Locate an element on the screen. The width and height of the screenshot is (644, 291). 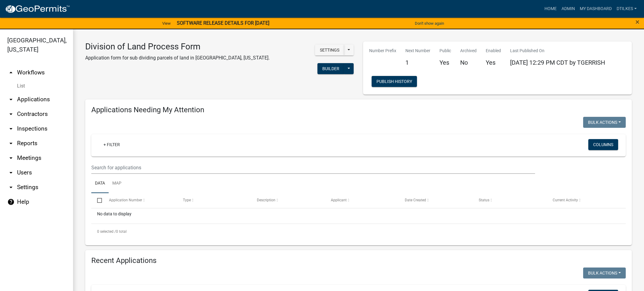
datatable-header-cell: Status is located at coordinates (510, 200).